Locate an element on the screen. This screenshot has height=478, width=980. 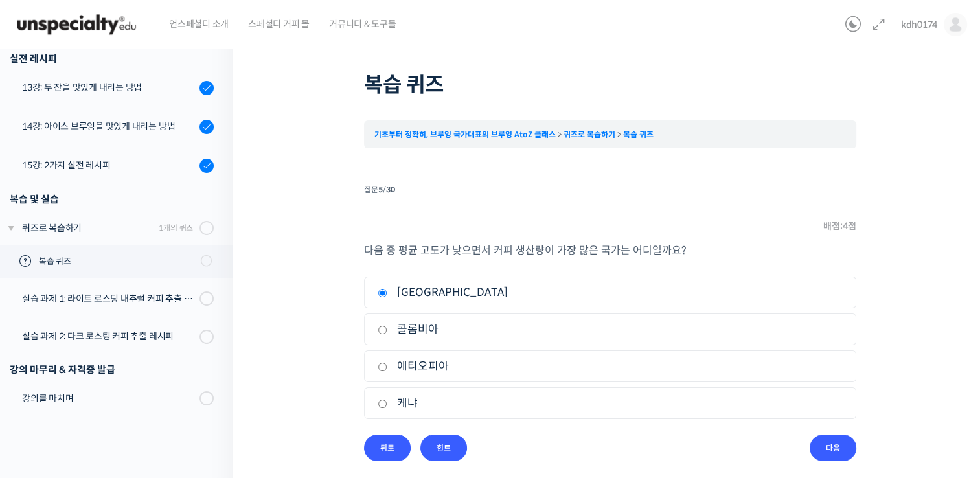
a: 기초부터 정확히, 브루잉 국가대표의 브루잉 AtoZ 클래스 is located at coordinates (465, 134).